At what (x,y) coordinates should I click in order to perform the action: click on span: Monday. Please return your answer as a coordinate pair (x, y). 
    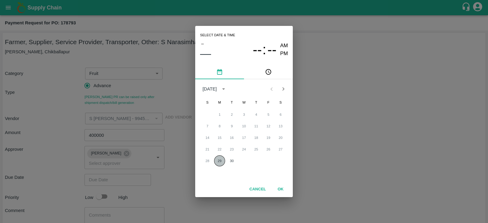
    Looking at the image, I should click on (220, 102).